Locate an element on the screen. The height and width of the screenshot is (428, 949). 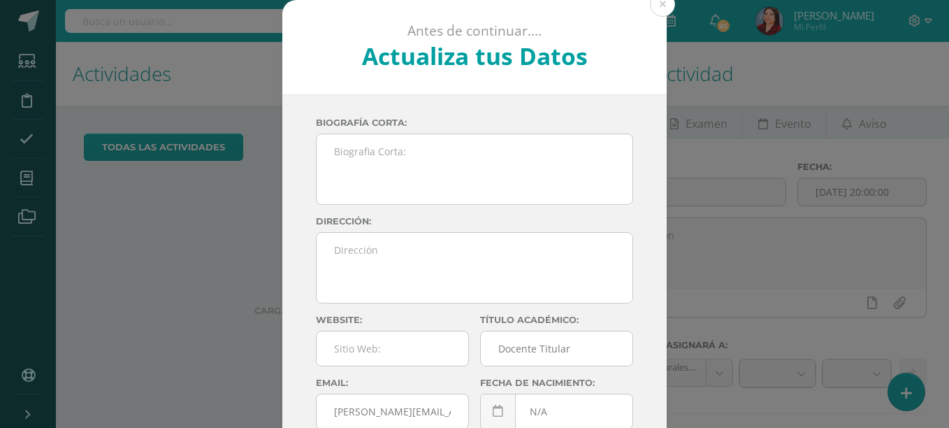
input: Sitio Web: is located at coordinates (392, 348).